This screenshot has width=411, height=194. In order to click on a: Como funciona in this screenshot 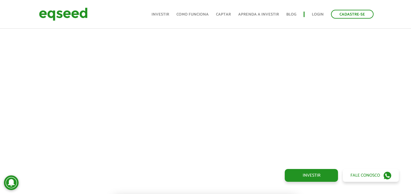, I will do `click(193, 14)`.